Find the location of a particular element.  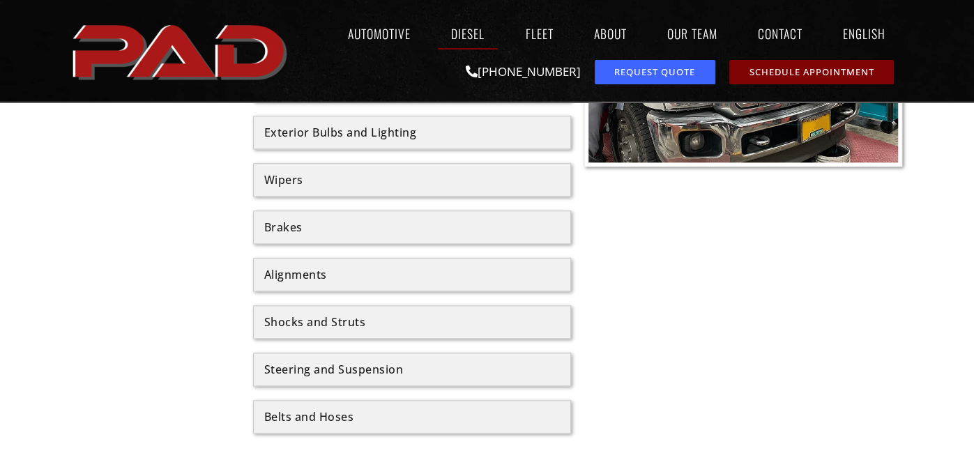

a: Automotive is located at coordinates (379, 33).